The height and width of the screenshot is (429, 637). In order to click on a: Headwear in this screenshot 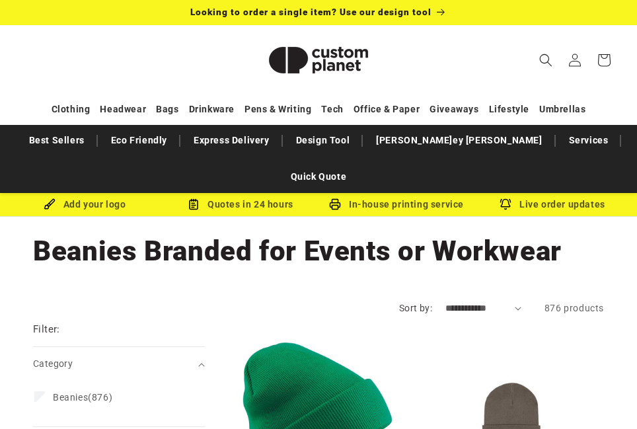, I will do `click(123, 109)`.